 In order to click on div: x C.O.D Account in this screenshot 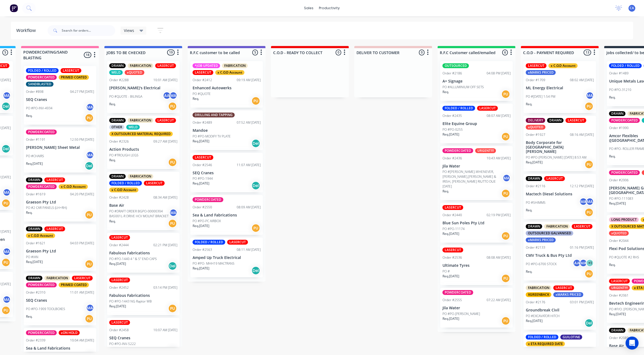, I will do `click(124, 190)`.